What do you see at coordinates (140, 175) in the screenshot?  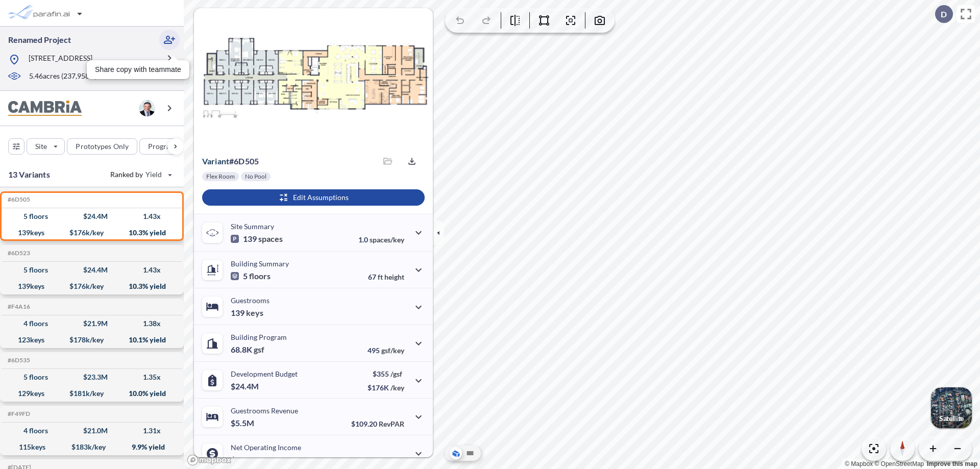 I see `button: Ranked by Yield` at bounding box center [140, 175].